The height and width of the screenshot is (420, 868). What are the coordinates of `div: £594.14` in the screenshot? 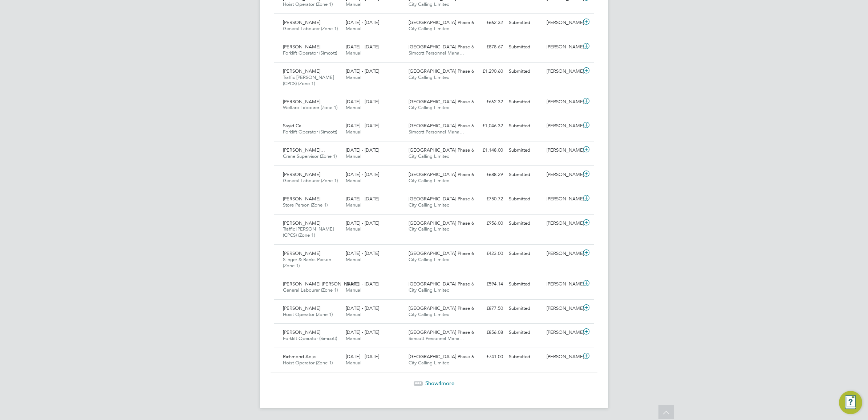 It's located at (487, 284).